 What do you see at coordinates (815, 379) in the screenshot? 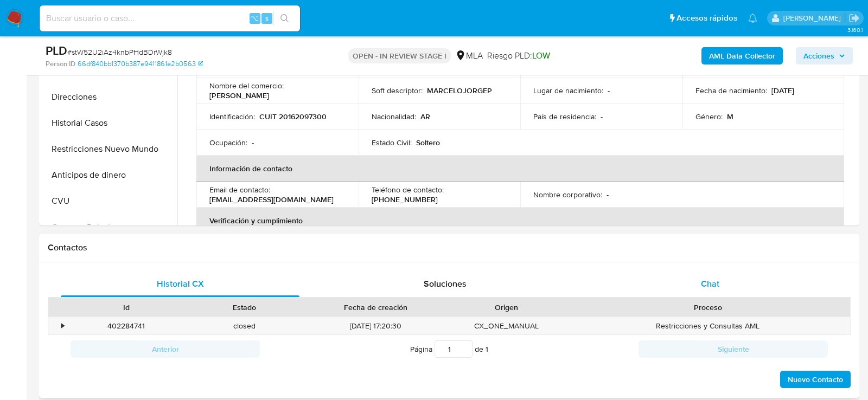
I see `button: Nuevo Contacto` at bounding box center [815, 379].